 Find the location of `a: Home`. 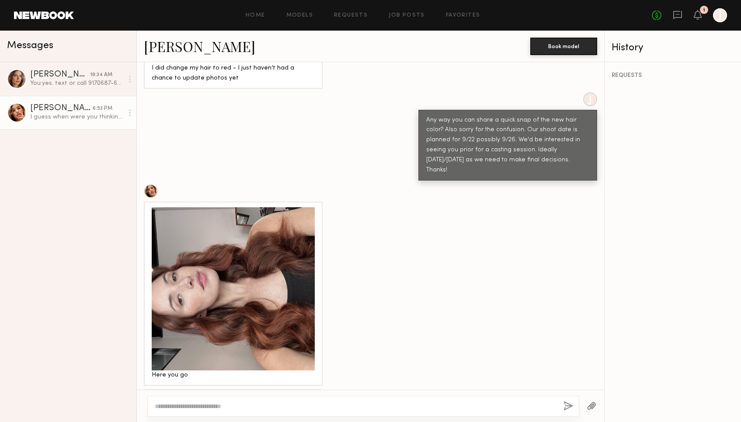

a: Home is located at coordinates (255, 15).